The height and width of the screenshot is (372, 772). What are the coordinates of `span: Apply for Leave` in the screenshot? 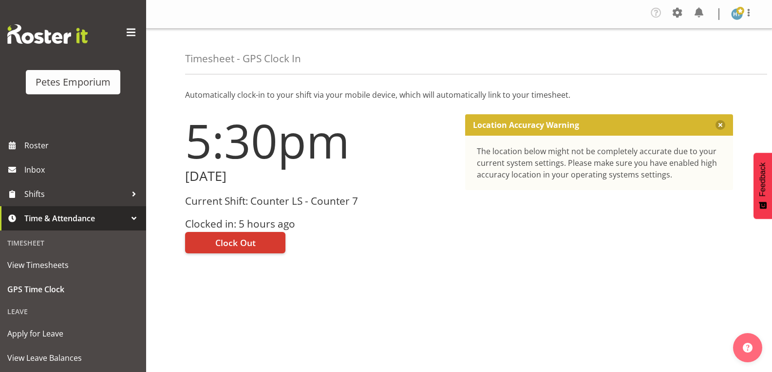 It's located at (73, 334).